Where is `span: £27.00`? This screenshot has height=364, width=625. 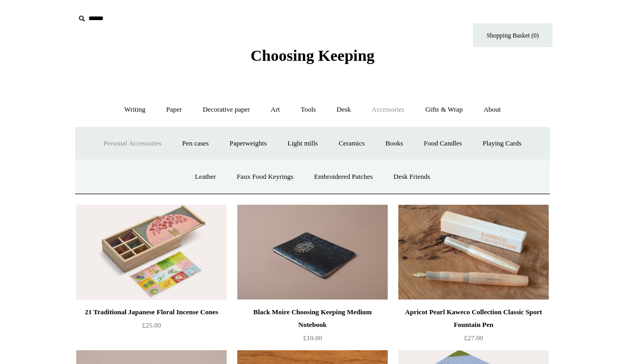
span: £27.00 is located at coordinates (473, 338).